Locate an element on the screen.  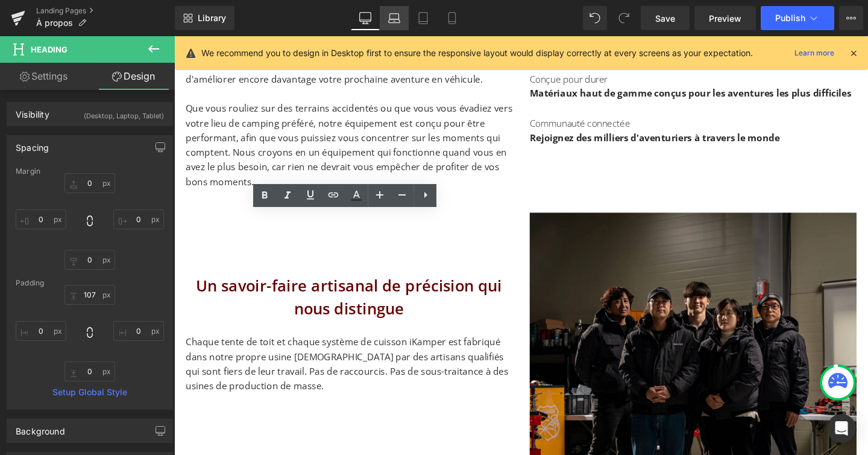
a: Design is located at coordinates (133, 76).